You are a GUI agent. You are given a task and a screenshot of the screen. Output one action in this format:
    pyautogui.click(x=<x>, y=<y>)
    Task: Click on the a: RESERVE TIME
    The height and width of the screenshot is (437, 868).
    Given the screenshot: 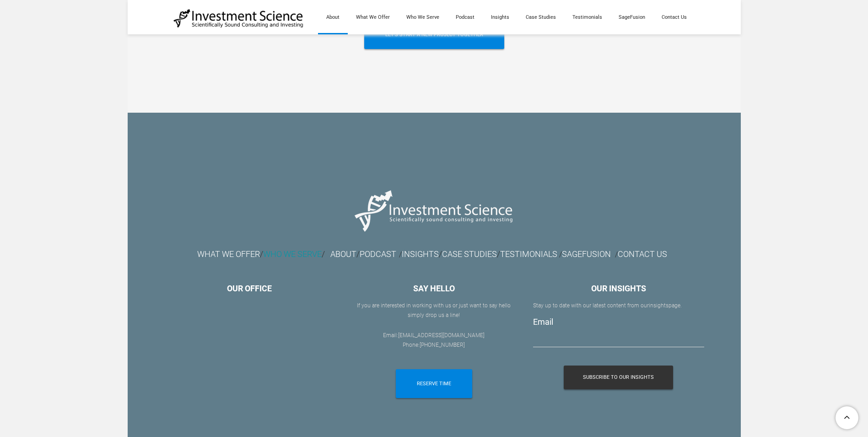 What is the action you would take?
    pyautogui.click(x=434, y=383)
    